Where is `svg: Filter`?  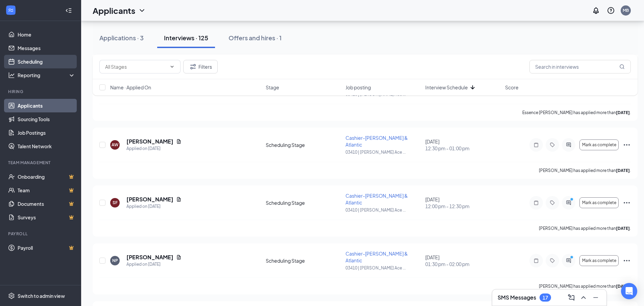 svg: Filter is located at coordinates (193, 67).